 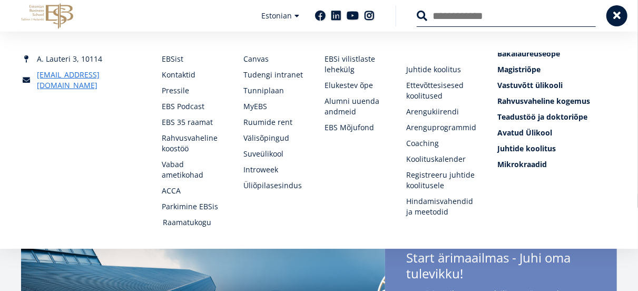 What do you see at coordinates (526, 148) in the screenshot?
I see `span: Juhtide koolitus` at bounding box center [526, 148].